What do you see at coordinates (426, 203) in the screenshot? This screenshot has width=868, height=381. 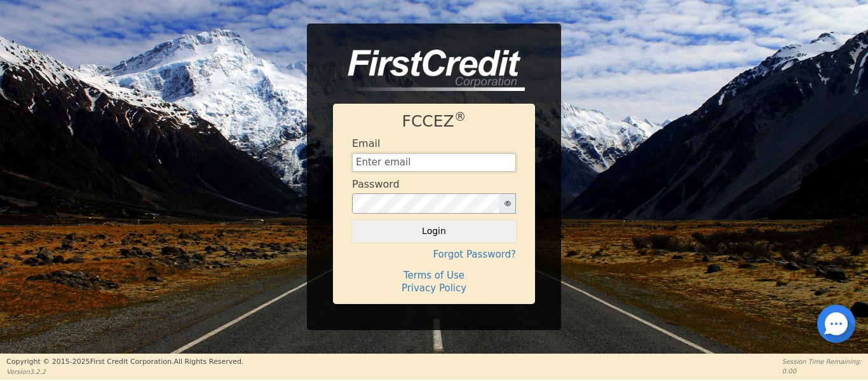 I see `input: password` at bounding box center [426, 203].